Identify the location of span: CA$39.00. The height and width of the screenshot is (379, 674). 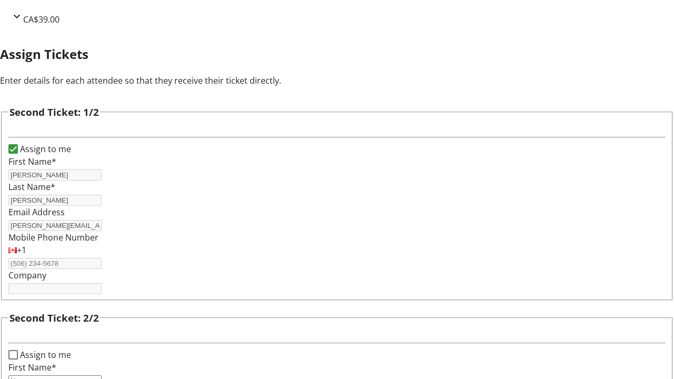
(41, 19).